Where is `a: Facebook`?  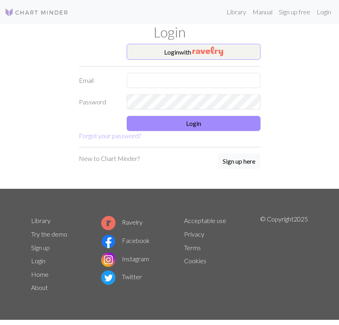 a: Facebook is located at coordinates (125, 240).